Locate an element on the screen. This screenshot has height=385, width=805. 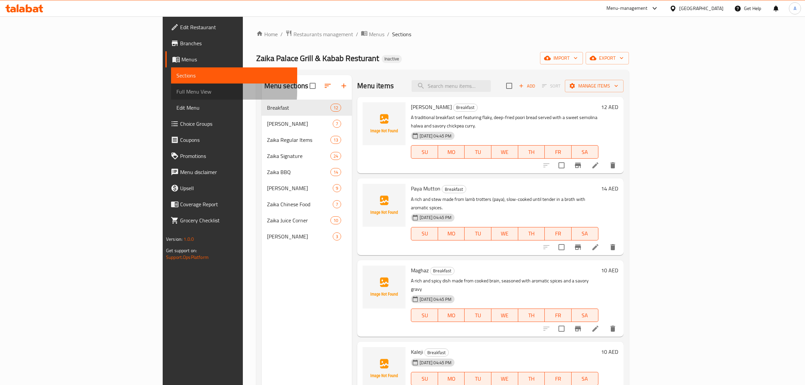
span: Inactive is located at coordinates (392, 59).